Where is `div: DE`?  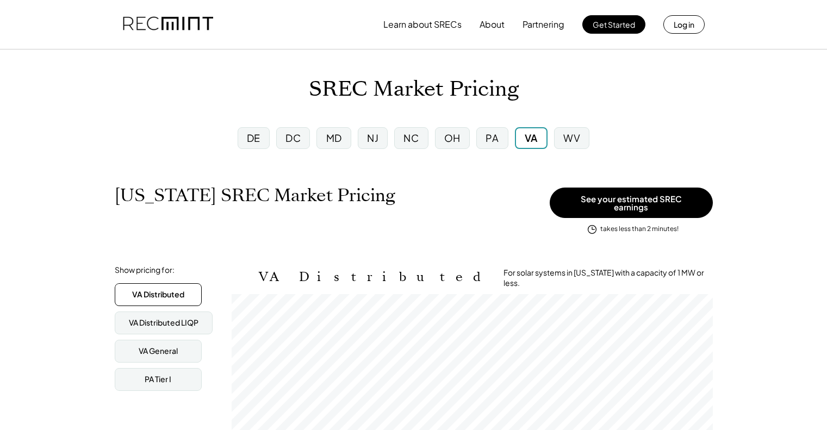 div: DE is located at coordinates (253, 138).